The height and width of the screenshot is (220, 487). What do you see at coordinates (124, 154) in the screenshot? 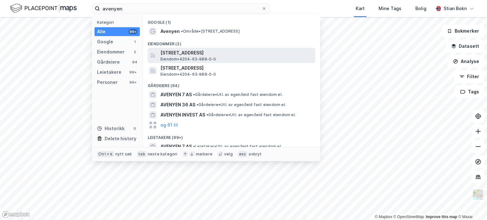
I see `div: nytt søk` at bounding box center [124, 154].